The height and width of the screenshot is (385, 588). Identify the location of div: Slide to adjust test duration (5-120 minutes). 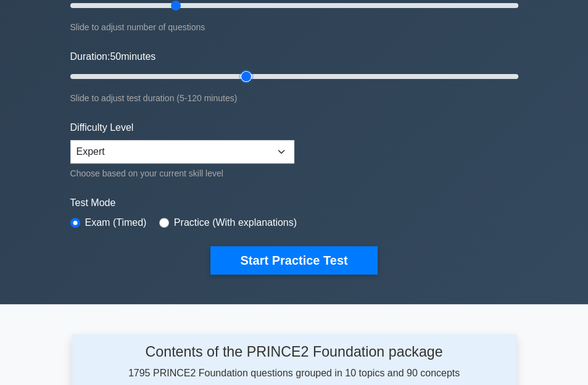
(295, 98).